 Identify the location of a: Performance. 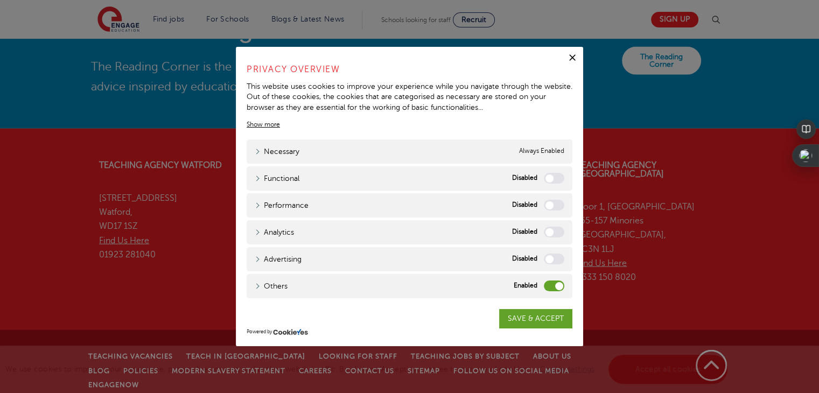
(282, 205).